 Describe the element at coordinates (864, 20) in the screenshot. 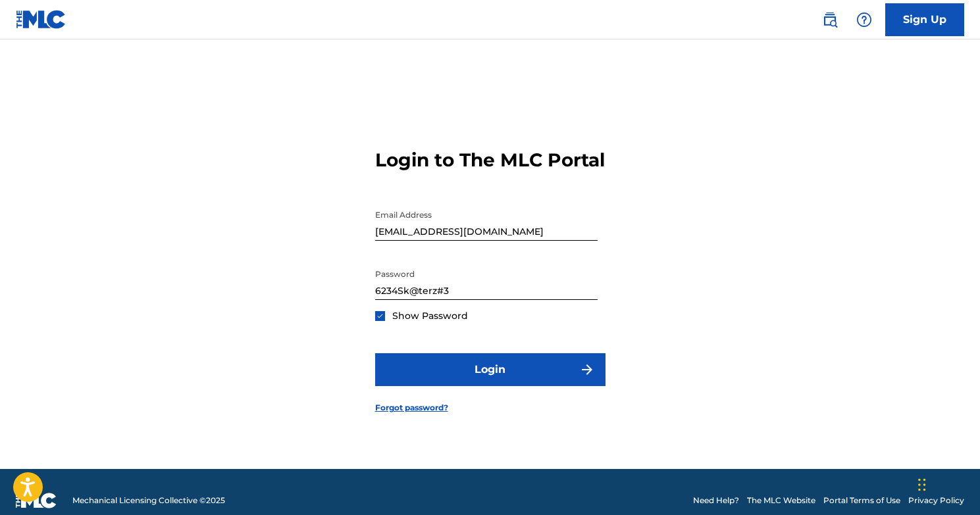

I see `div: Help` at that location.